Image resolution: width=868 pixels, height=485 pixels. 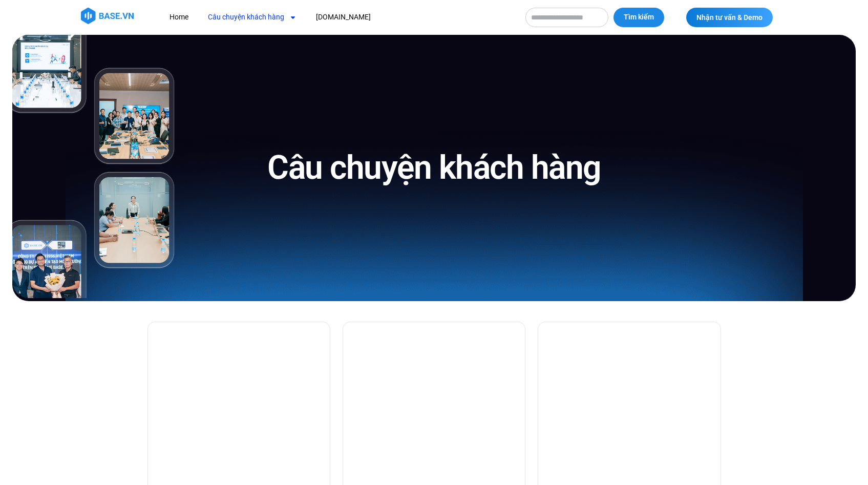 I want to click on a: Home, so click(x=179, y=17).